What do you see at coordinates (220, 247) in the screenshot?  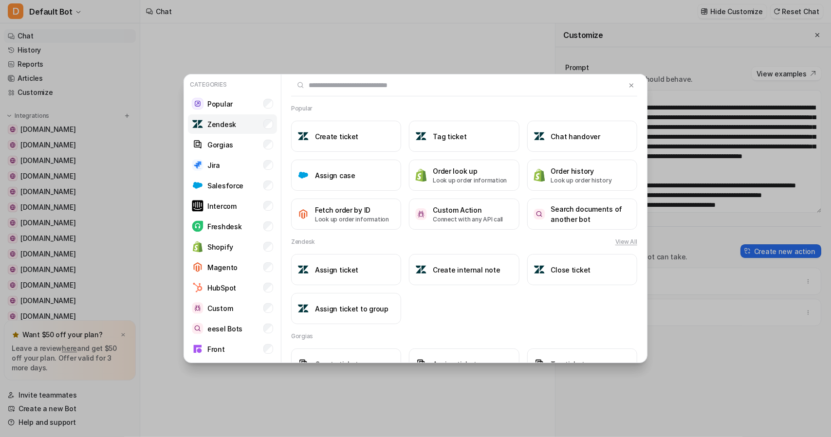 I see `p: Shopify` at bounding box center [220, 247].